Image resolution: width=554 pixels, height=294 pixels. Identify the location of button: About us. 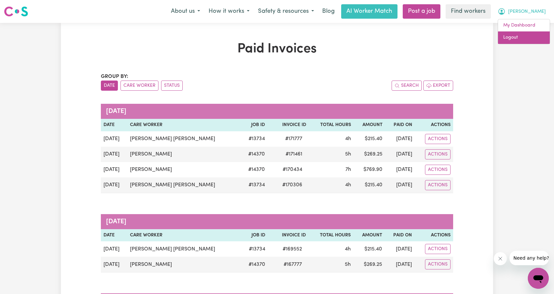
(185, 11).